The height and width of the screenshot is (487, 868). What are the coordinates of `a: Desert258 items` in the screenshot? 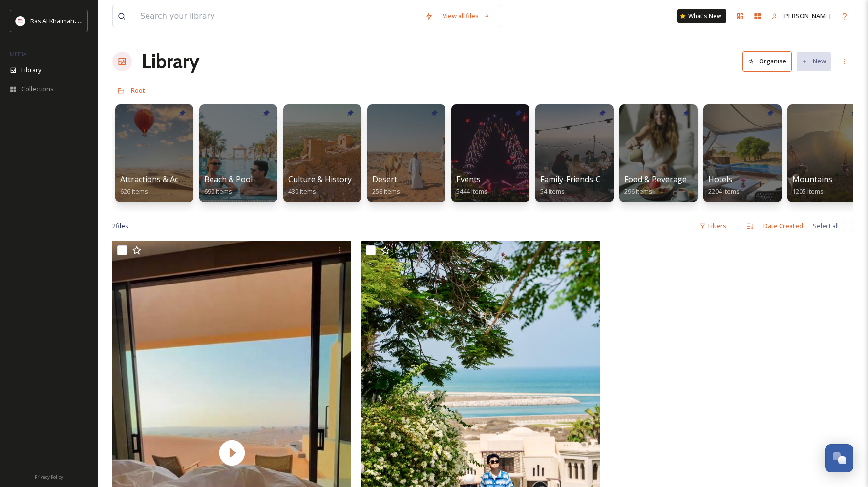 It's located at (386, 185).